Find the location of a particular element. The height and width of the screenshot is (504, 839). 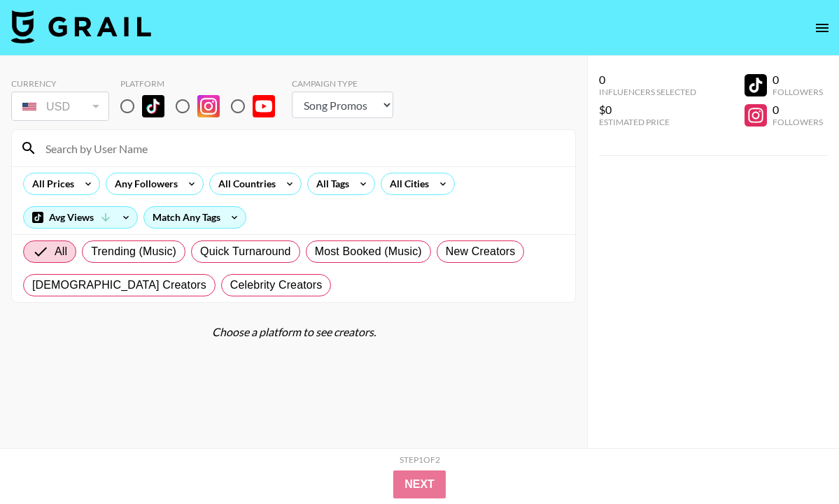

div: Campaign Type is located at coordinates (342, 83).